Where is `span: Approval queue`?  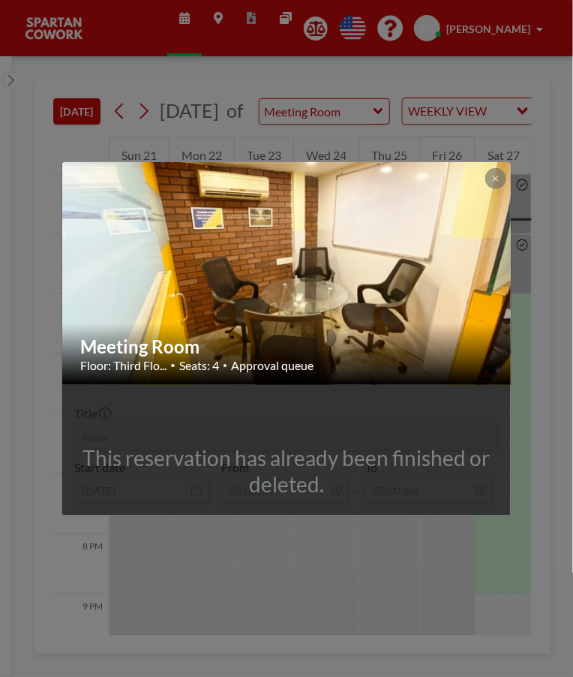 span: Approval queue is located at coordinates (272, 365).